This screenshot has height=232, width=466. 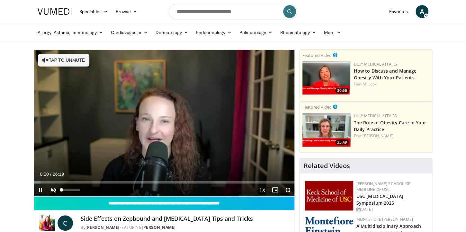 What do you see at coordinates (385, 74) in the screenshot?
I see `a: How to Discuss and Manage Obesity With Your Patients` at bounding box center [385, 74].